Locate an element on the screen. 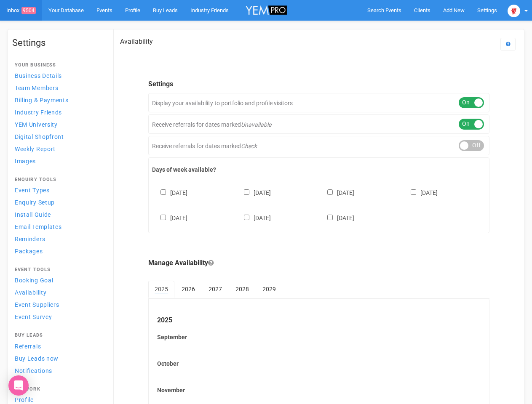 The width and height of the screenshot is (532, 404). span: Notifications is located at coordinates (33, 371).